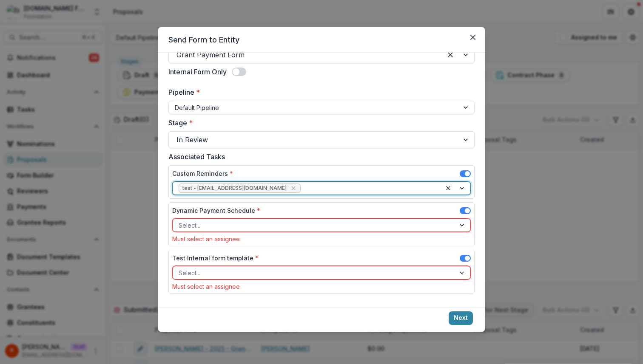 The height and width of the screenshot is (364, 643). What do you see at coordinates (461, 318) in the screenshot?
I see `button: Next` at bounding box center [461, 318].